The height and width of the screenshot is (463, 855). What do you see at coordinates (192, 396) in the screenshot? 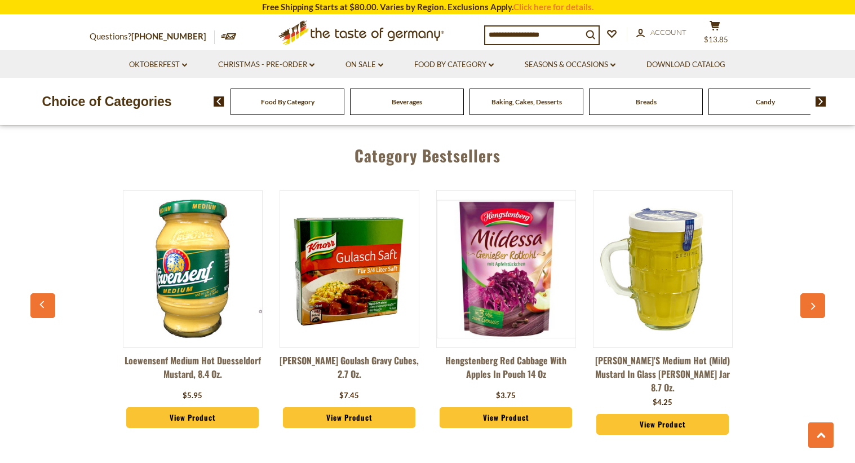
I see `div: $5.95` at bounding box center [192, 396].